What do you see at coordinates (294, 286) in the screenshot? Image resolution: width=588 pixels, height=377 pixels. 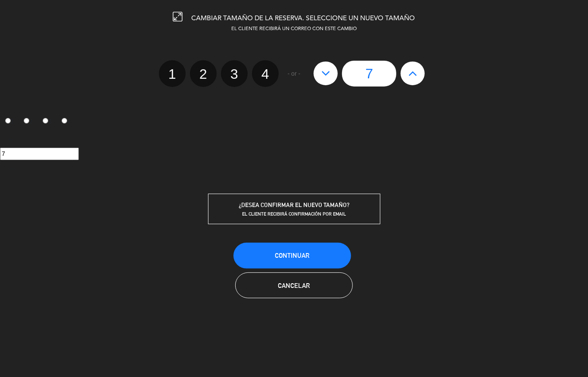 I see `span: Cancelar` at bounding box center [294, 286].